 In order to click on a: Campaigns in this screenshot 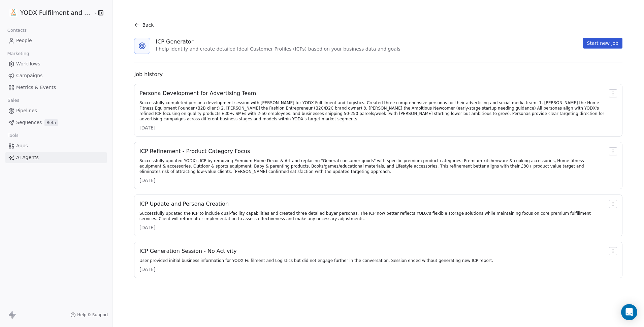, I will do `click(56, 76)`.